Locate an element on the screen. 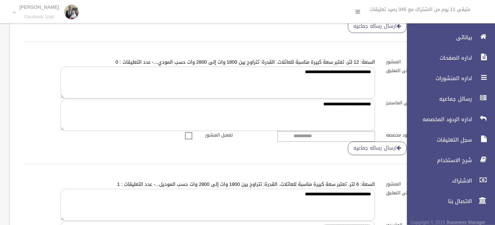 The image size is (495, 225). a: رسائل جماعيه is located at coordinates (447, 99).